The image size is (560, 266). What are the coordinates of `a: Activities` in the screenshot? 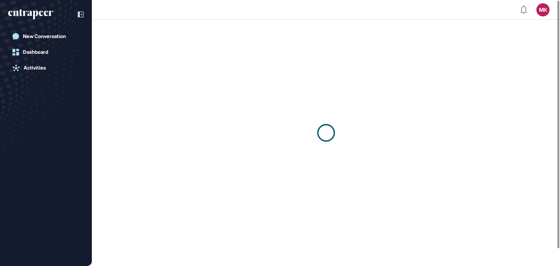 It's located at (46, 68).